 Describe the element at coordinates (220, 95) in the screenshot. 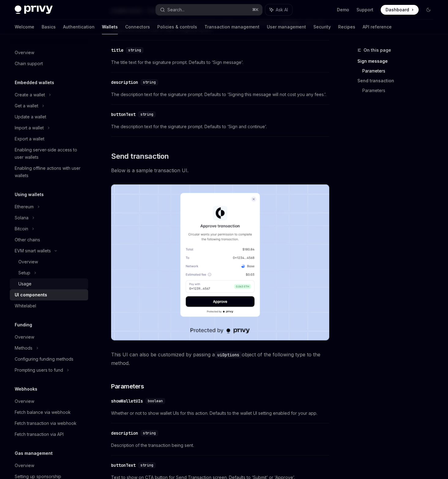

I see `span: The description text for the signature prompt. Defaults to ‘Signing this message will not cost yo...` at that location.